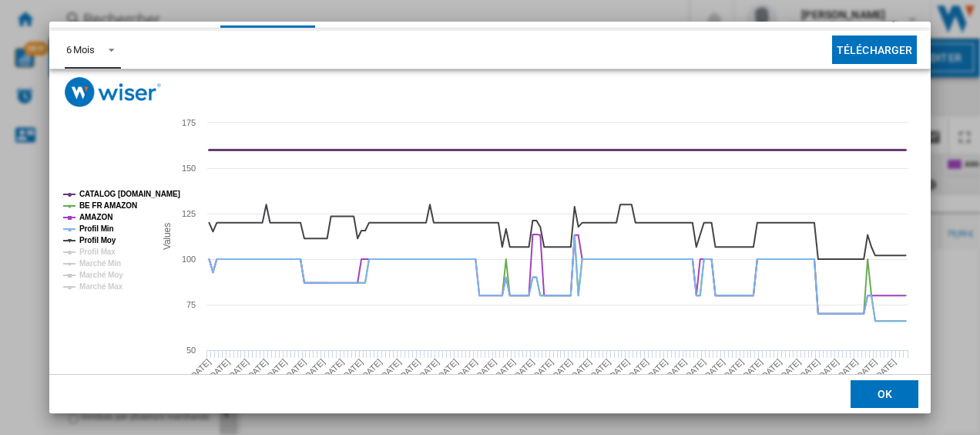 The height and width of the screenshot is (435, 980). Describe the element at coordinates (189, 123) in the screenshot. I see `tspan: 175` at that location.